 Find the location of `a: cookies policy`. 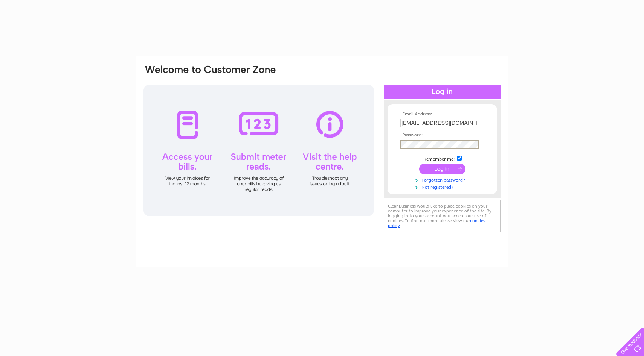

a: cookies policy is located at coordinates (436, 223).